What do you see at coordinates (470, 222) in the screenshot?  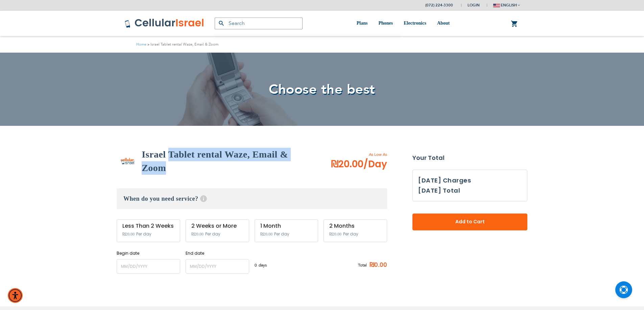 I see `button: Add to Cart` at bounding box center [470, 222].